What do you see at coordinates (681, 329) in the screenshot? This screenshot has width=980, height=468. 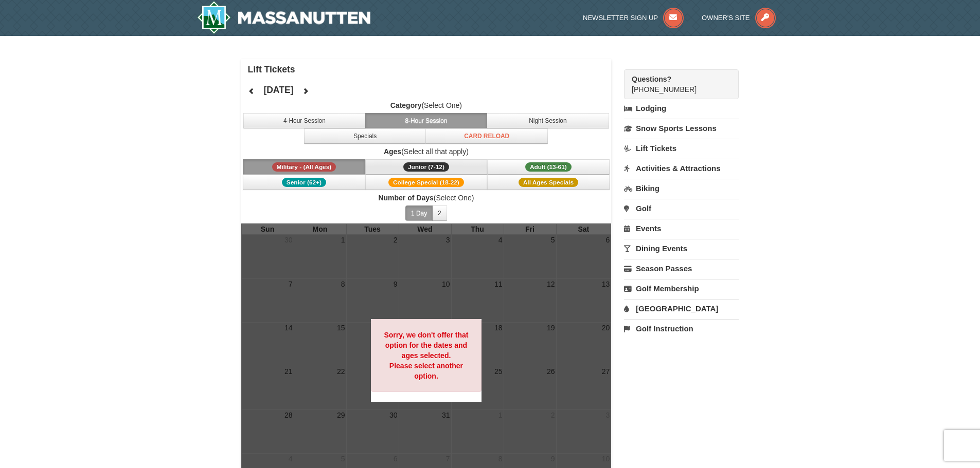 I see `a: Golf Instruction` at bounding box center [681, 329].